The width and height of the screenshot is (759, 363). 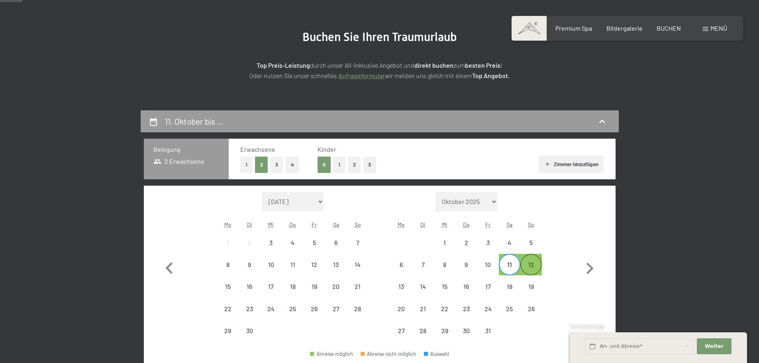 What do you see at coordinates (271, 316) in the screenshot?
I see `div: 24` at bounding box center [271, 316].